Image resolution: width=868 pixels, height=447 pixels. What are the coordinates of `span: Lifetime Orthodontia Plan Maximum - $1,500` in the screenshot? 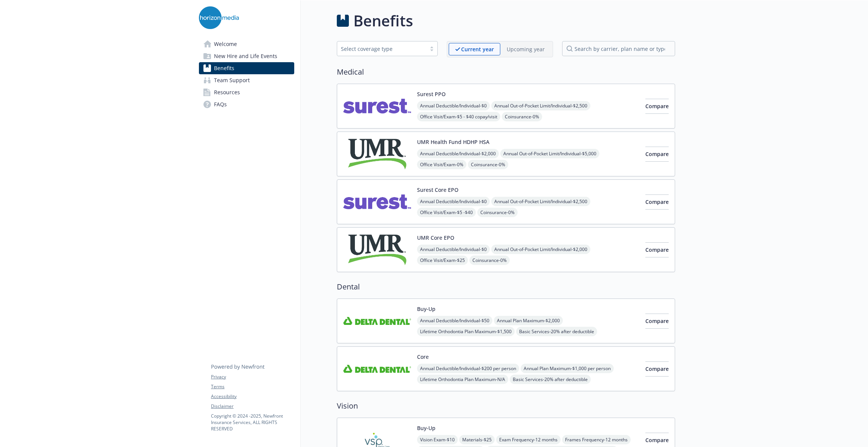 It's located at (466, 331).